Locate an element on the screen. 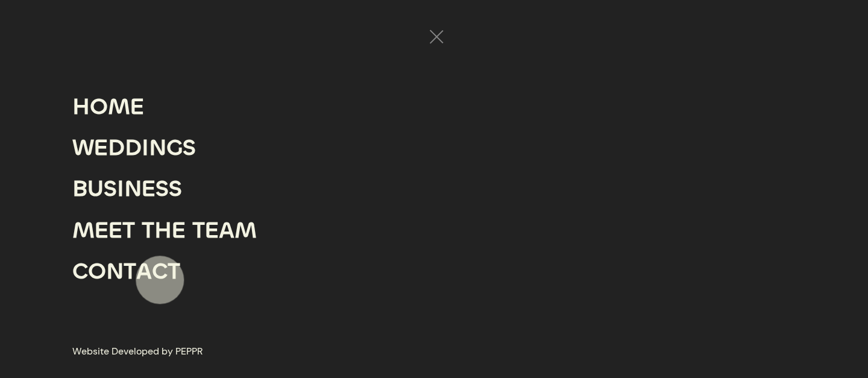 This screenshot has width=868, height=378. div: U is located at coordinates (95, 189).